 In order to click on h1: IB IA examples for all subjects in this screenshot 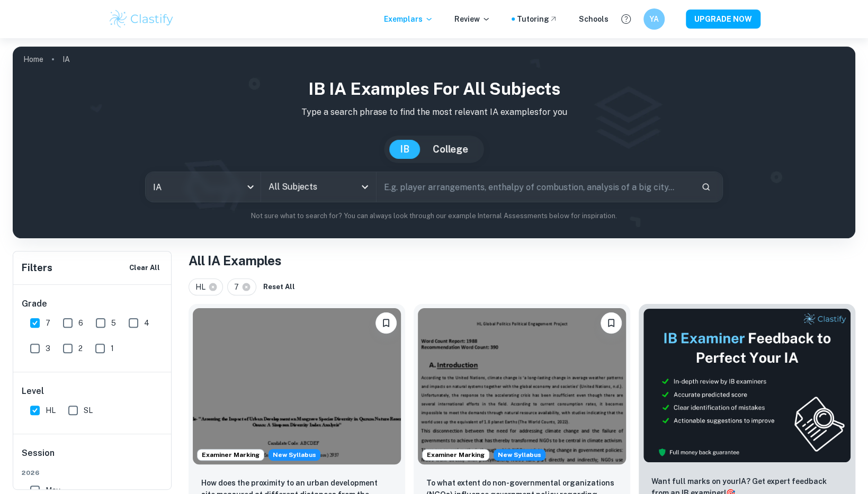, I will do `click(434, 89)`.